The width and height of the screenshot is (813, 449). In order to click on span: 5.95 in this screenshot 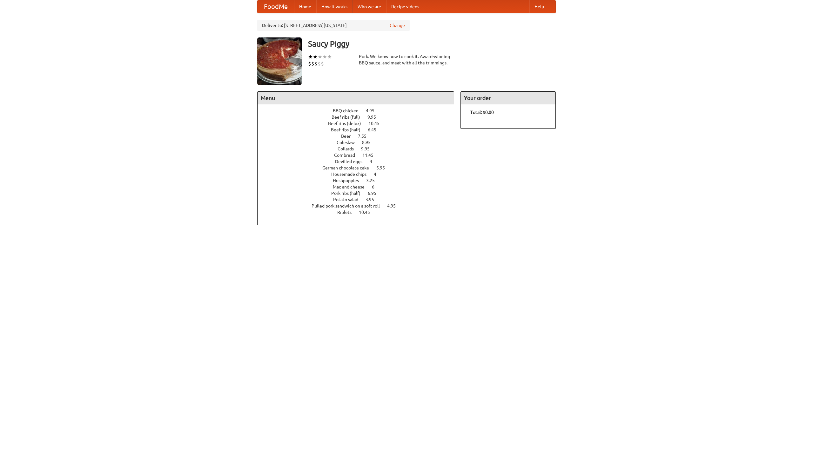, I will do `click(384, 168)`.